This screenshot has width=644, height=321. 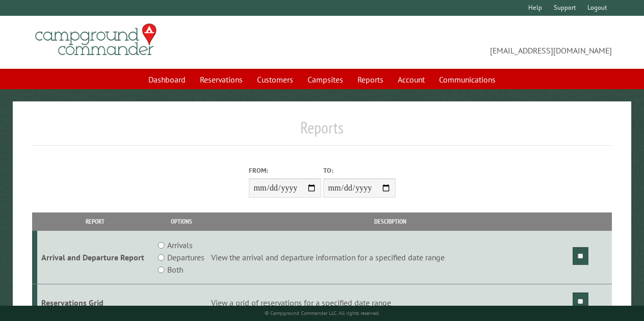 What do you see at coordinates (167, 79) in the screenshot?
I see `a: Dashboard` at bounding box center [167, 79].